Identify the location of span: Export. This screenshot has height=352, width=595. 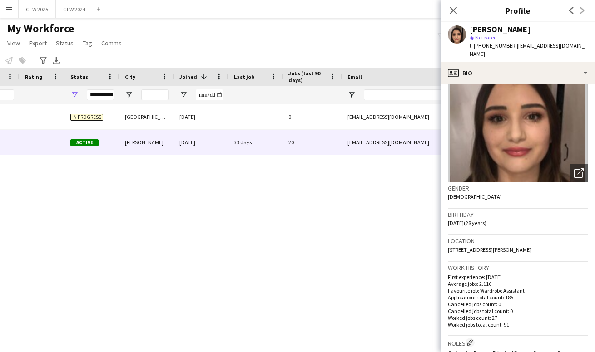
(38, 43).